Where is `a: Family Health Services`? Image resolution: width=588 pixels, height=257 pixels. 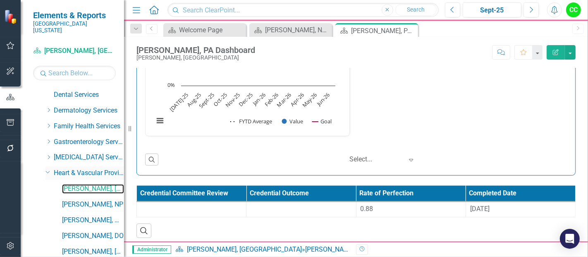
a: Family Health Services is located at coordinates (89, 126).